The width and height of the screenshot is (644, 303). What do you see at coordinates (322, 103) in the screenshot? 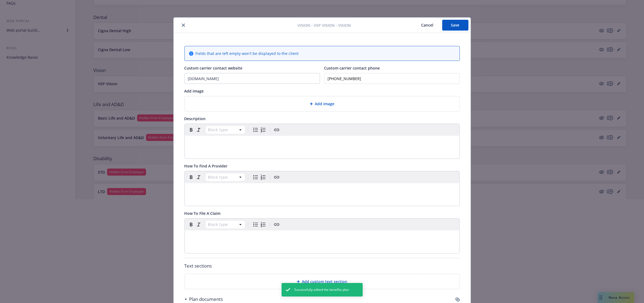
I see `div: Add image` at bounding box center [322, 103].